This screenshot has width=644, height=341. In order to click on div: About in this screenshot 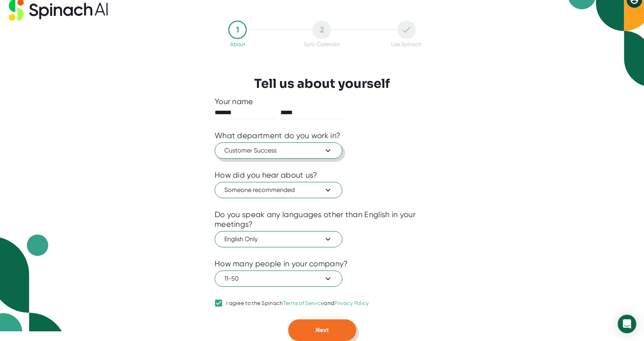, I will do `click(238, 44)`.